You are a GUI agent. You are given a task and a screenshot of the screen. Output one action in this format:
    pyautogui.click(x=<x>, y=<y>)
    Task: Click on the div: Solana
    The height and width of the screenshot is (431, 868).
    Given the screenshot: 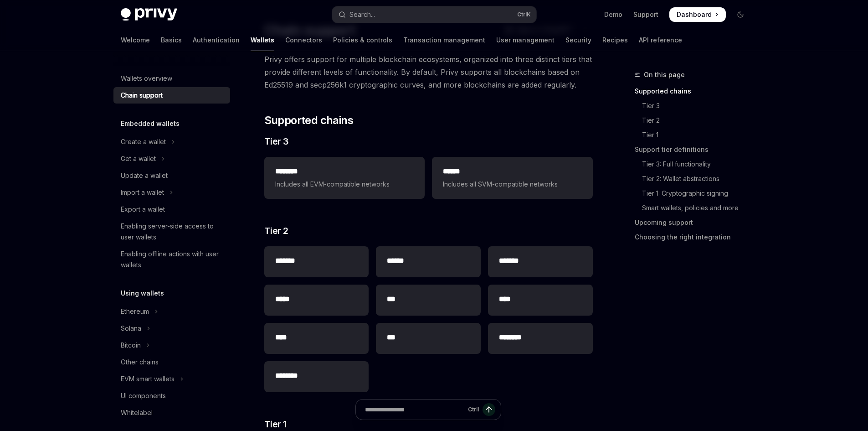 What is the action you would take?
    pyautogui.click(x=130, y=328)
    